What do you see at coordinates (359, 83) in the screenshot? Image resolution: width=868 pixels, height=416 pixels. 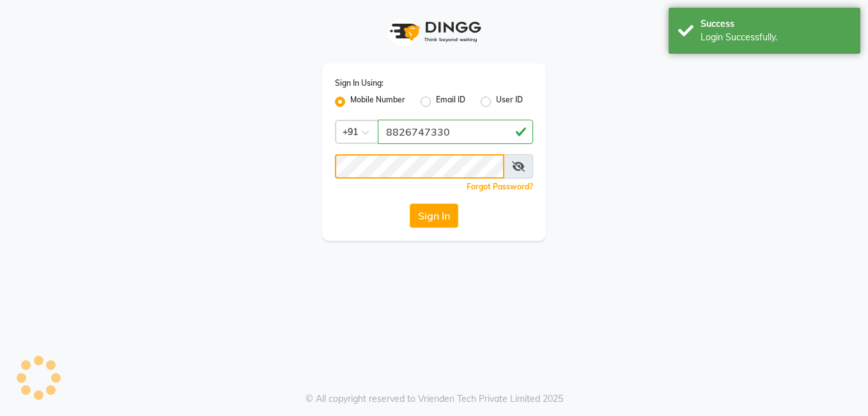 I see `label: Sign In Using:` at bounding box center [359, 83].